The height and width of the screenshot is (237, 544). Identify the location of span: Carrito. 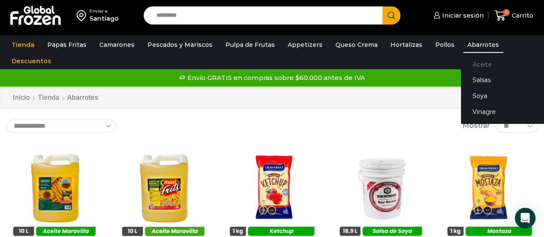
(521, 15).